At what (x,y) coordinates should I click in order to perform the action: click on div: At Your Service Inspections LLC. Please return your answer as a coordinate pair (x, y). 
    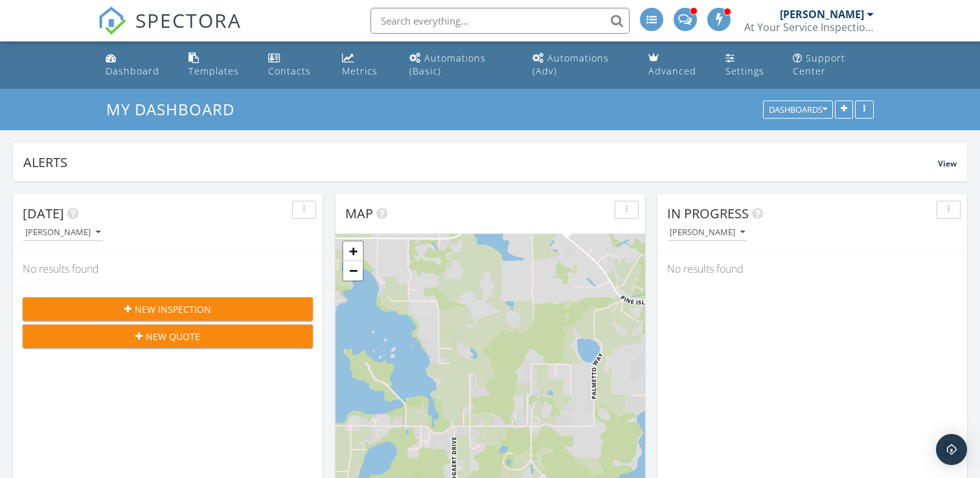
    Looking at the image, I should click on (809, 27).